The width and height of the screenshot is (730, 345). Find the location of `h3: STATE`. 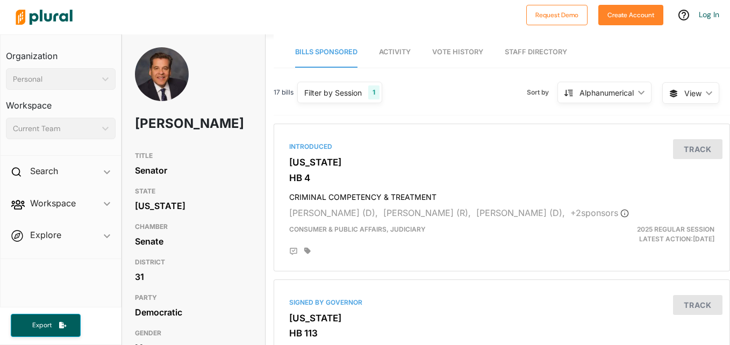

h3: STATE is located at coordinates (193, 191).